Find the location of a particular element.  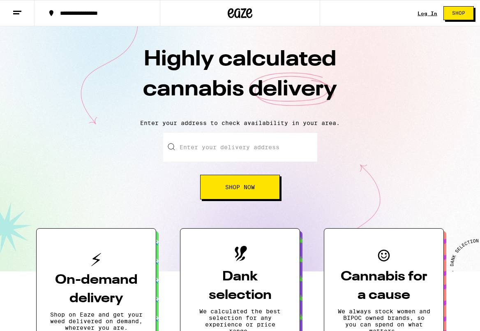

h3: On-demand delivery is located at coordinates (96, 289).